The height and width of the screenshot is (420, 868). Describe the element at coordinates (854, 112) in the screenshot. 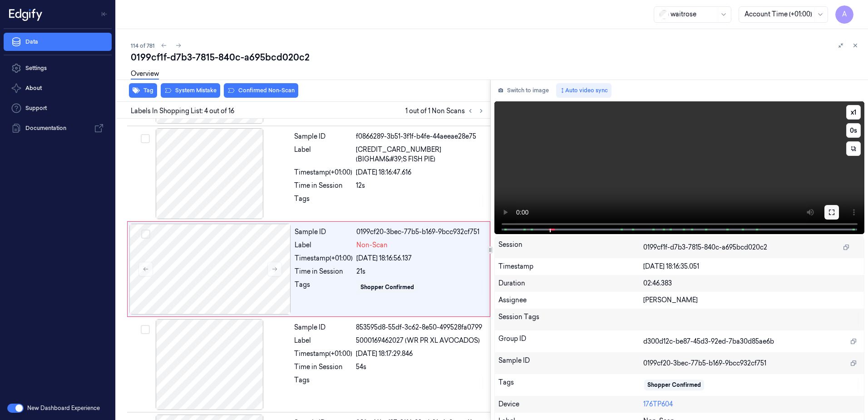

I see `button: x1` at that location.